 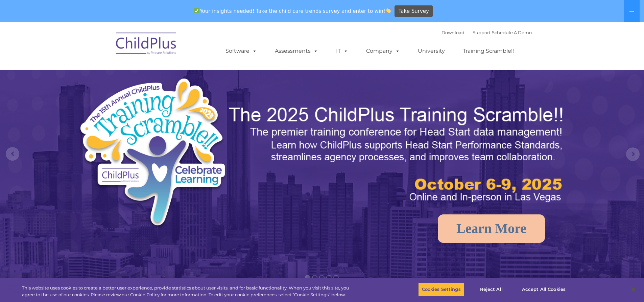 I want to click on span: Take Survey, so click(x=413, y=11).